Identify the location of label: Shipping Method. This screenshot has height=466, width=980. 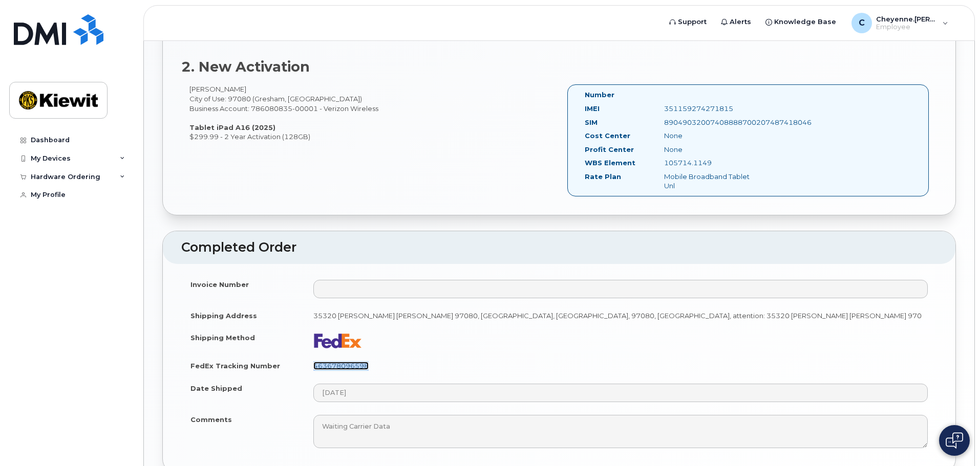
(223, 338).